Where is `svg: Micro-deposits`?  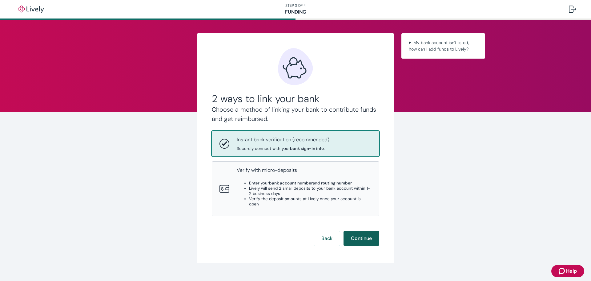
svg: Micro-deposits is located at coordinates (225, 189).